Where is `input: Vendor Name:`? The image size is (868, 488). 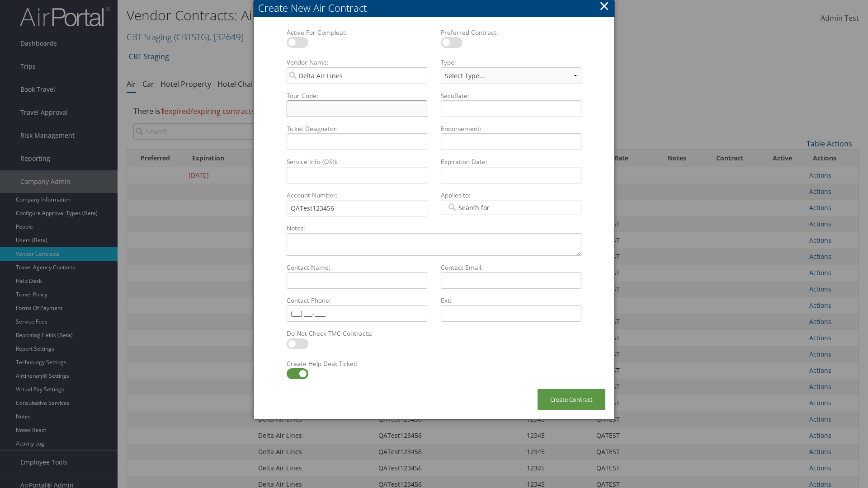 input: Vendor Name: is located at coordinates (356, 76).